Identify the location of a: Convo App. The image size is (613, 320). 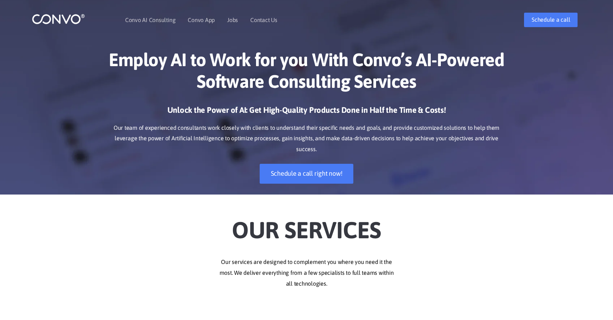
(201, 20).